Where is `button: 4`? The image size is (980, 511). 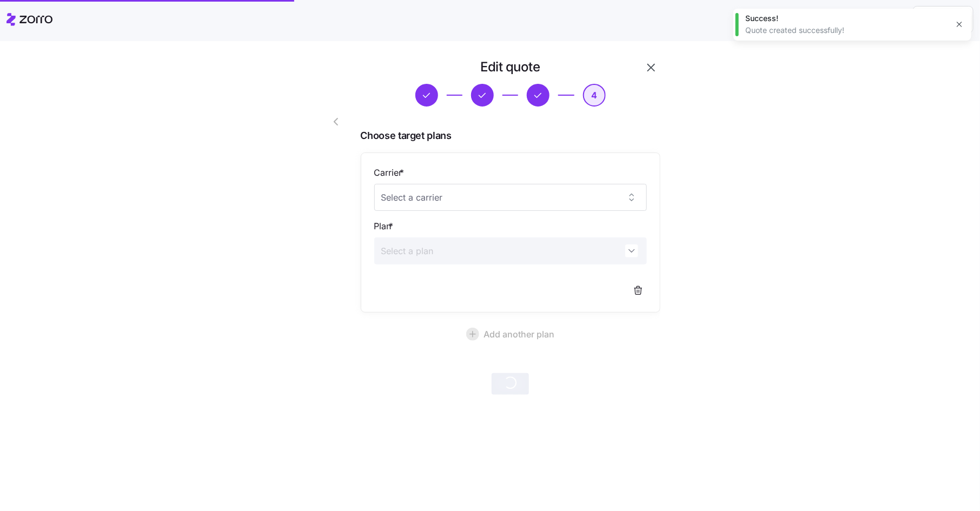
button: 4 is located at coordinates (595, 95).